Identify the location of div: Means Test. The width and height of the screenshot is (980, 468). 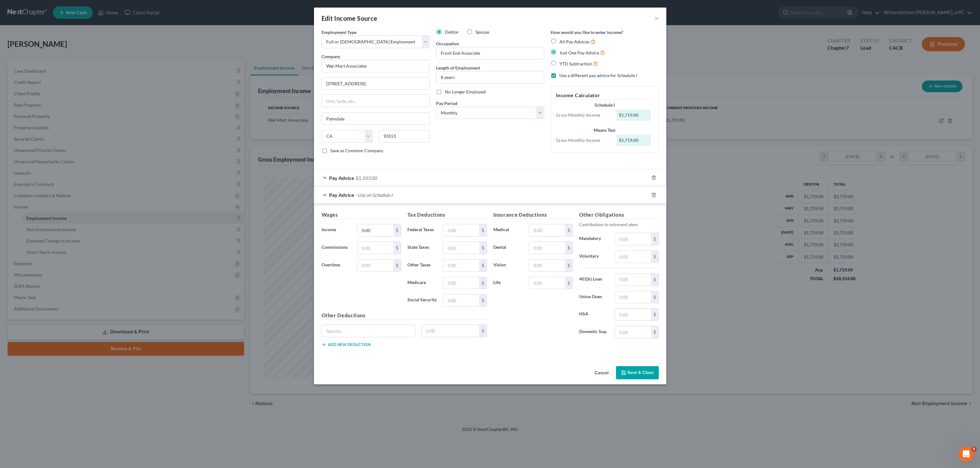
(605, 131).